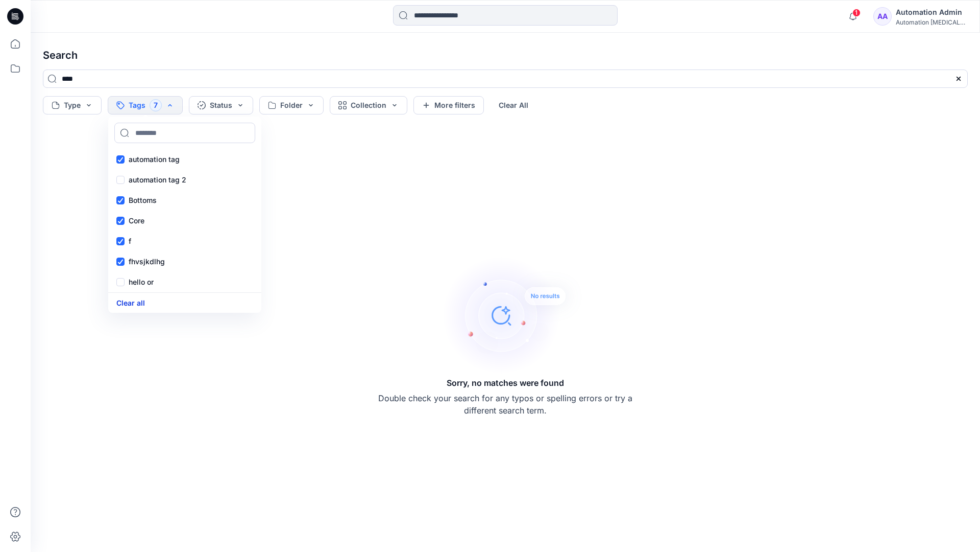  I want to click on h5: Sorry, no matches were found, so click(505, 383).